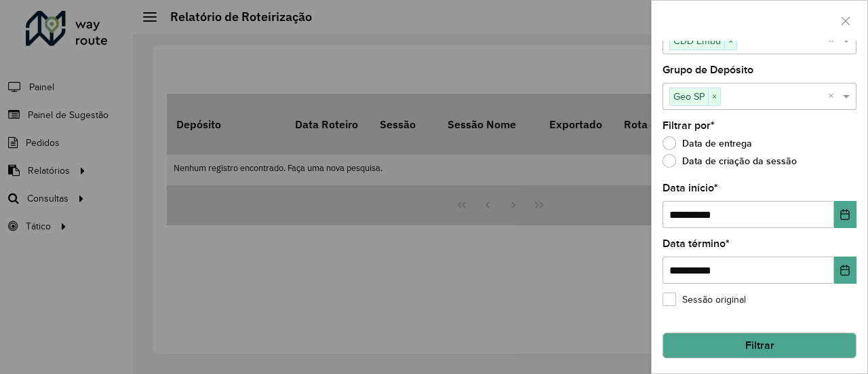 The image size is (868, 374). Describe the element at coordinates (690, 188) in the screenshot. I see `label: Data início` at that location.